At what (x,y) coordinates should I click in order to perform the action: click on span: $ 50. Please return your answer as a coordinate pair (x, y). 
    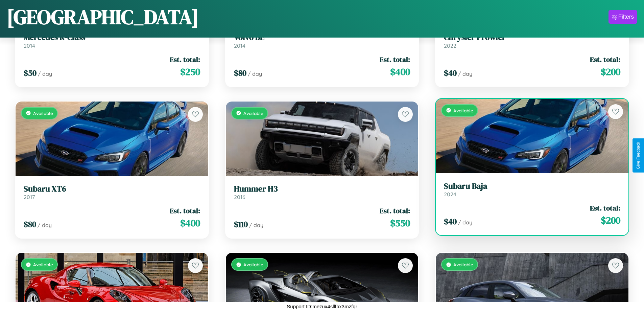
    Looking at the image, I should click on (30, 73).